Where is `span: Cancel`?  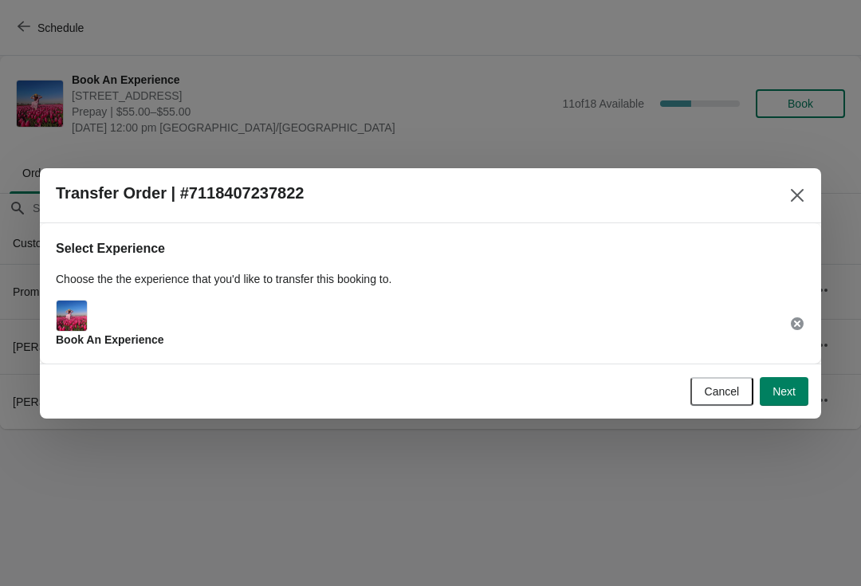 span: Cancel is located at coordinates (722, 391).